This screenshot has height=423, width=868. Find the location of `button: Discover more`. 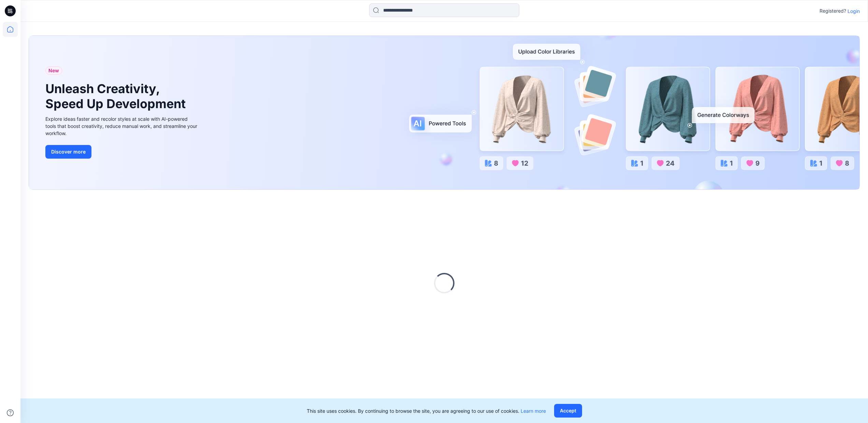

button: Discover more is located at coordinates (68, 152).